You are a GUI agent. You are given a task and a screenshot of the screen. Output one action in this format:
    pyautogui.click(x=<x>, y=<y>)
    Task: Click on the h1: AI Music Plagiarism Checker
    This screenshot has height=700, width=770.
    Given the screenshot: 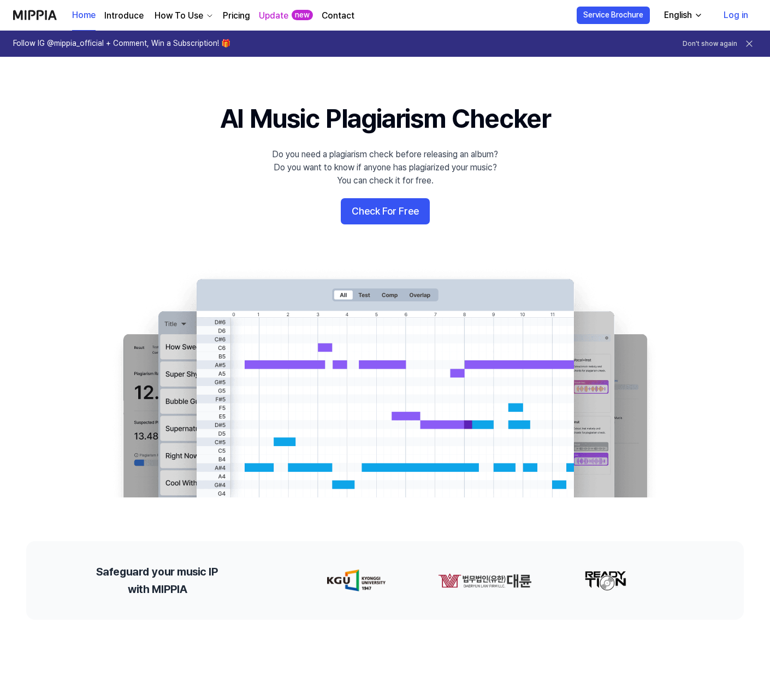 What is the action you would take?
    pyautogui.click(x=385, y=118)
    